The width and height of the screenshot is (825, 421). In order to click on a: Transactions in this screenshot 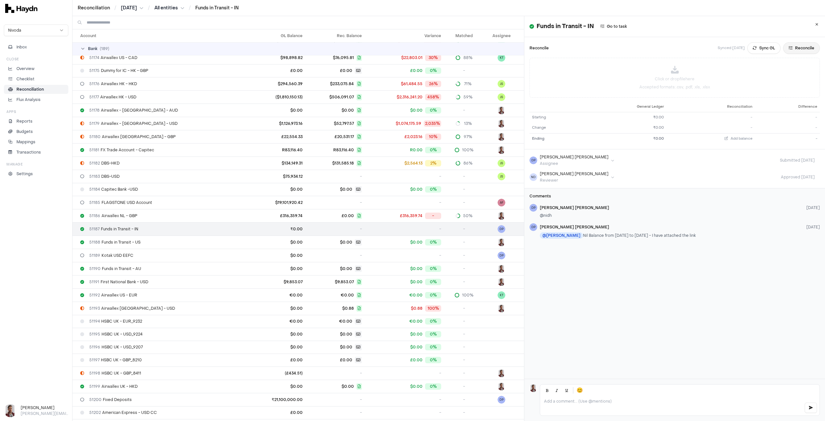, I will do `click(36, 152)`.